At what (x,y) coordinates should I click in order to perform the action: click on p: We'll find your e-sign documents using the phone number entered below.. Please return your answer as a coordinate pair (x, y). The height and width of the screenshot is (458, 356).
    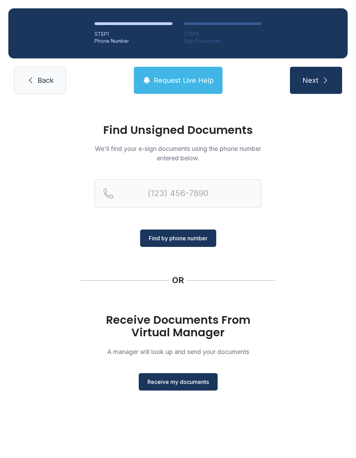
    Looking at the image, I should click on (178, 153).